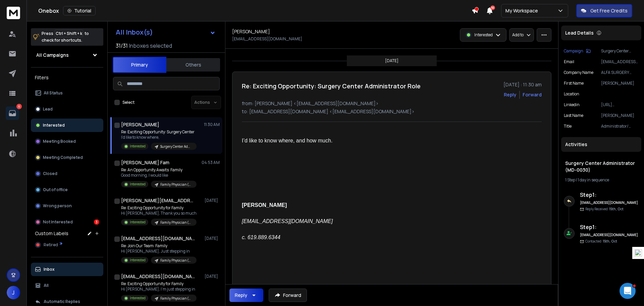  Describe the element at coordinates (63, 158) in the screenshot. I see `p: Meeting Completed` at that location.